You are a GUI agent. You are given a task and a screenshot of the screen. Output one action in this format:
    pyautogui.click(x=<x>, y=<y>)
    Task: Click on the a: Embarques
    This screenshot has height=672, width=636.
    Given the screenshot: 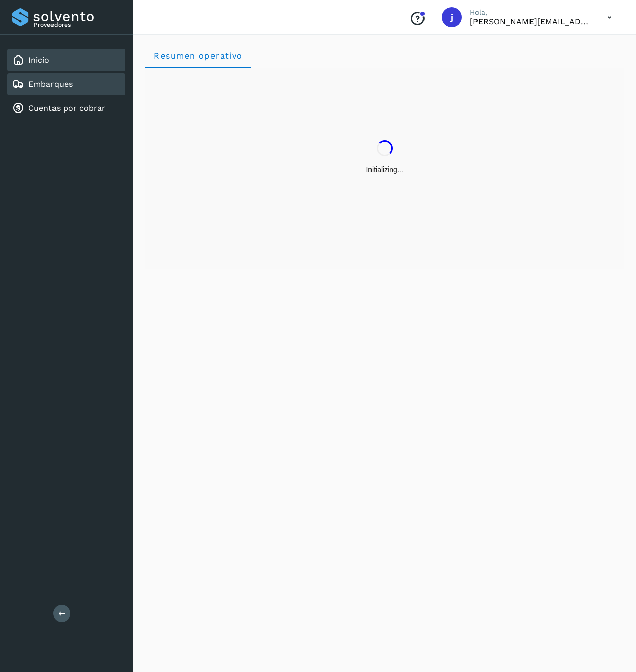 What is the action you would take?
    pyautogui.click(x=51, y=84)
    